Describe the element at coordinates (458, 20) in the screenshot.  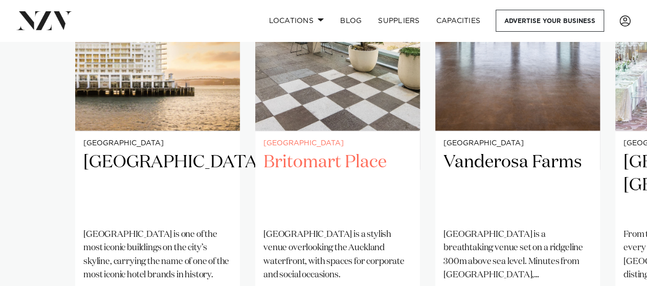
I see `a: Capacities` at that location.